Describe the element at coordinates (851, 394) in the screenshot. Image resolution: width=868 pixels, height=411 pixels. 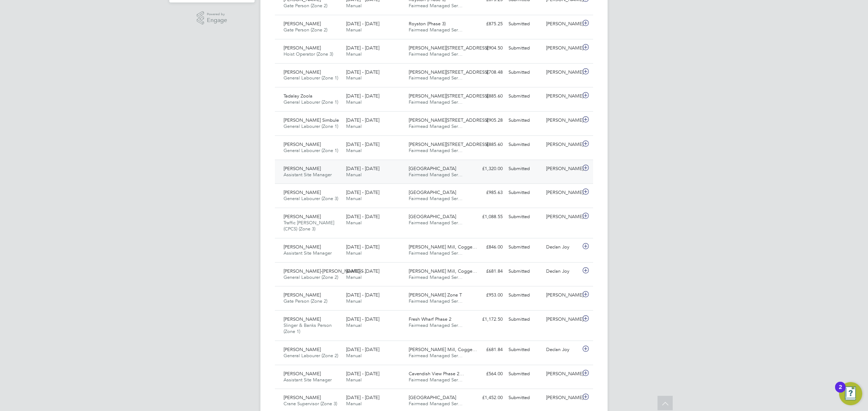
I see `button: Open Resource Center, 2 new notifications` at that location.